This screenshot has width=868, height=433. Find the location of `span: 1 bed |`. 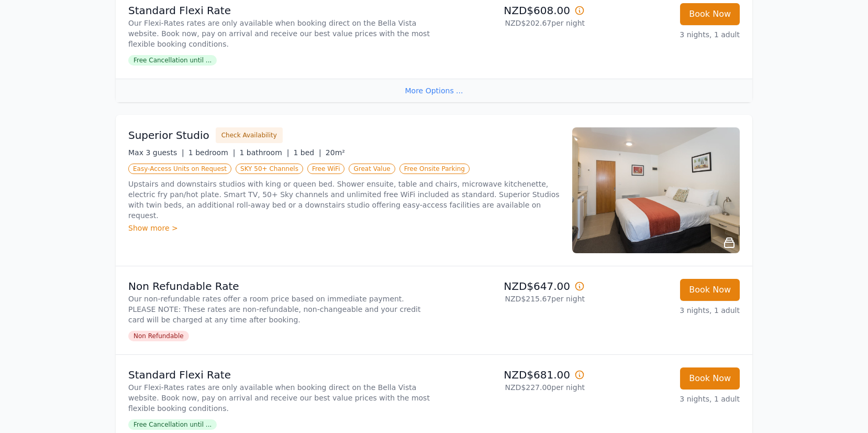

span: 1 bed | is located at coordinates (307, 153).